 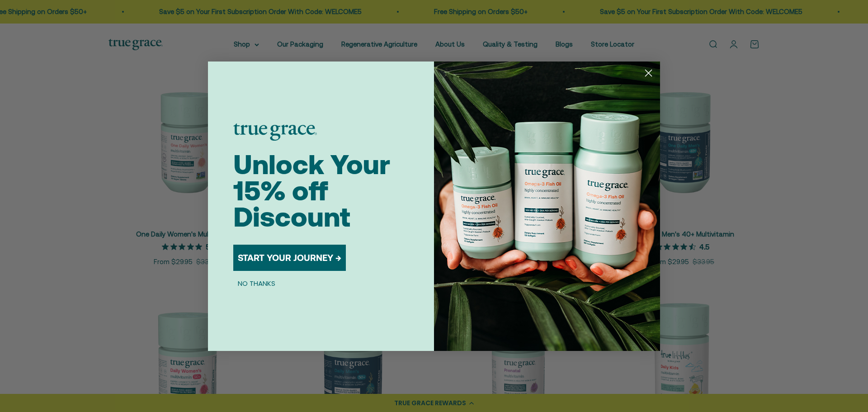 What do you see at coordinates (275, 132) in the screenshot?
I see `img: logo placeholder` at bounding box center [275, 132].